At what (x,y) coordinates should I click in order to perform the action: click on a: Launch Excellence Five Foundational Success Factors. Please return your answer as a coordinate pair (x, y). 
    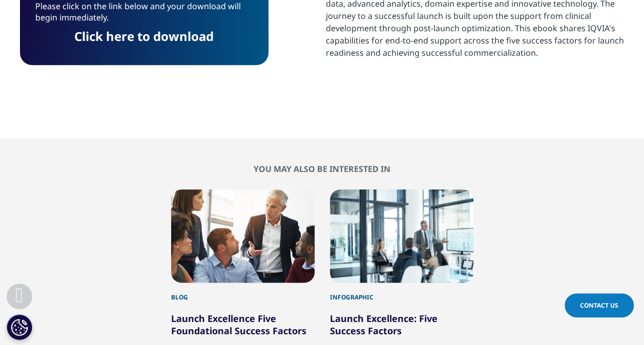
    Looking at the image, I should click on (239, 325).